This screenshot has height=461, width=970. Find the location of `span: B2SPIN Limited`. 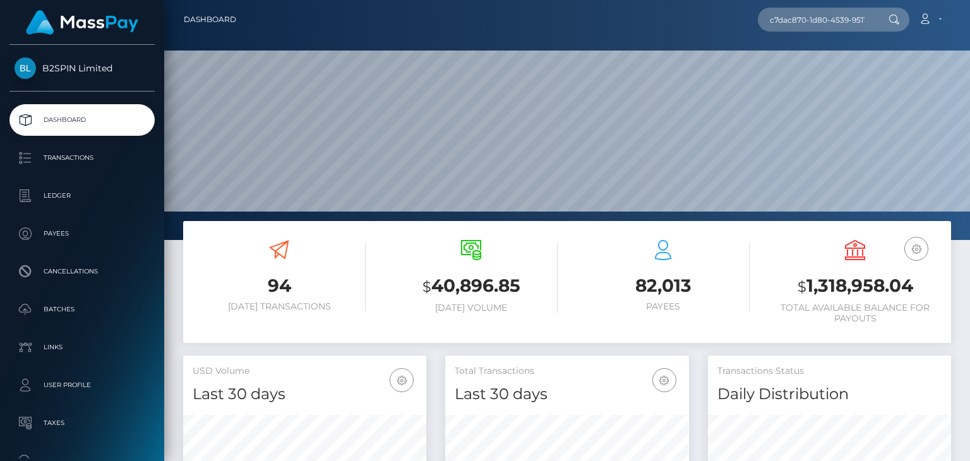

span: B2SPIN Limited is located at coordinates (82, 68).